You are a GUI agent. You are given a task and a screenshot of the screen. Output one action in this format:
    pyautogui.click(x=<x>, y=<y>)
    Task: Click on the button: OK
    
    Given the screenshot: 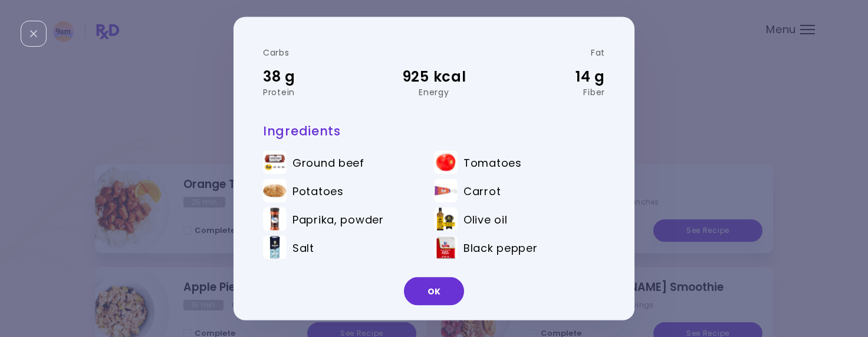 What is the action you would take?
    pyautogui.click(x=434, y=291)
    